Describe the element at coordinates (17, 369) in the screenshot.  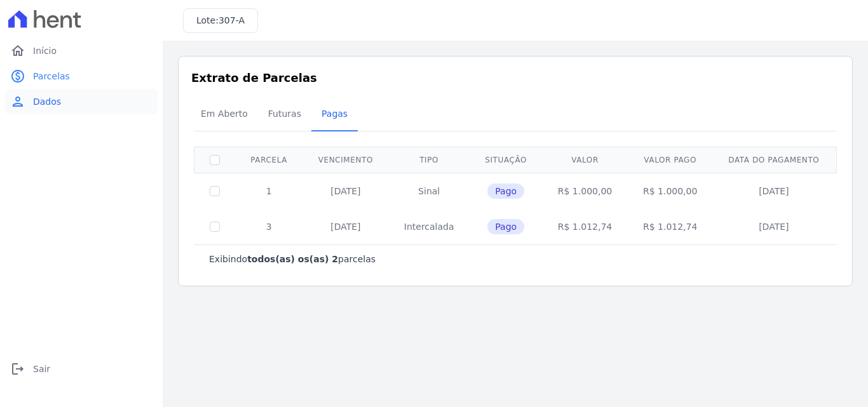
I see `i: logout` at that location.